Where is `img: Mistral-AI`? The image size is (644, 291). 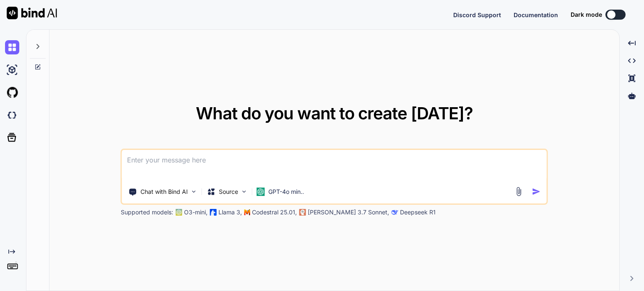
img: Mistral-AI is located at coordinates (247, 213).